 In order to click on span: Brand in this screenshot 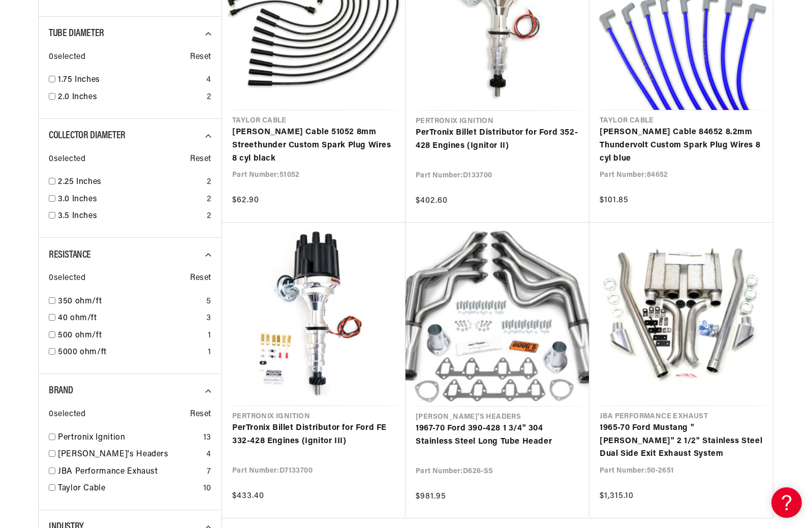, I will do `click(61, 391)`.